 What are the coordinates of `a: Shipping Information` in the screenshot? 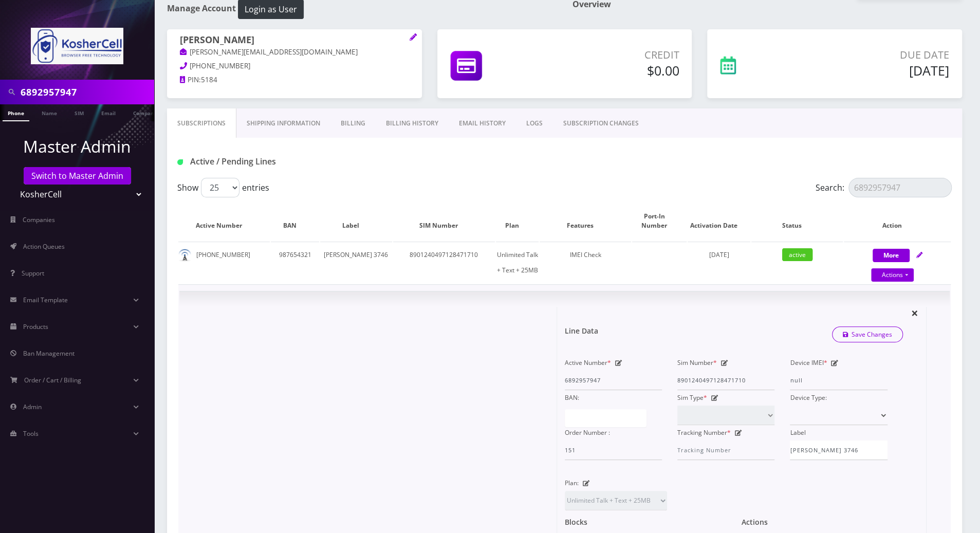 It's located at (283, 123).